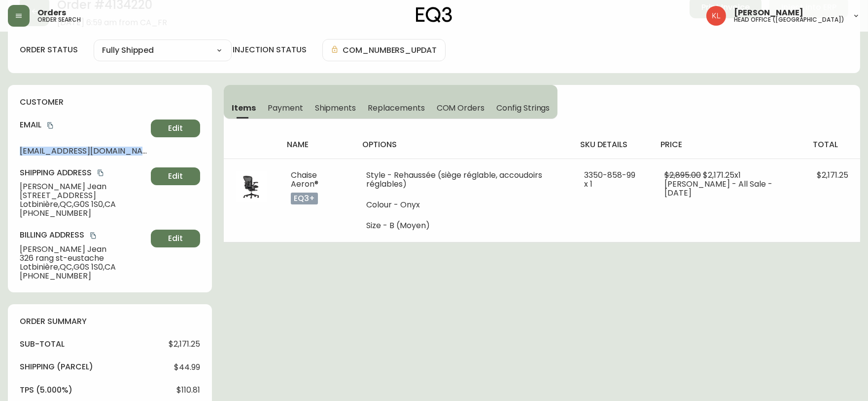 This screenshot has width=868, height=401. I want to click on h4: total, so click(832, 144).